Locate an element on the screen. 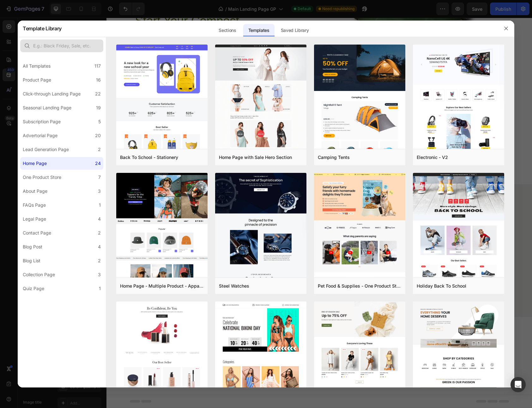  img: electronic.png is located at coordinates (458, 182).